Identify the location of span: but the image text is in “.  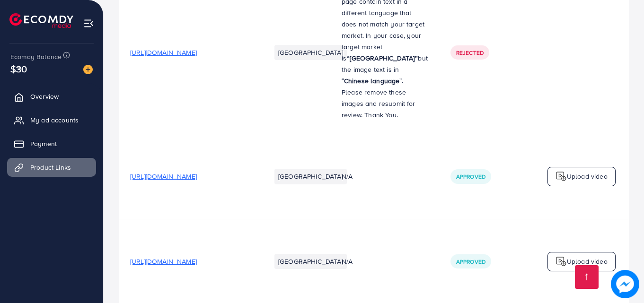
(385, 69).